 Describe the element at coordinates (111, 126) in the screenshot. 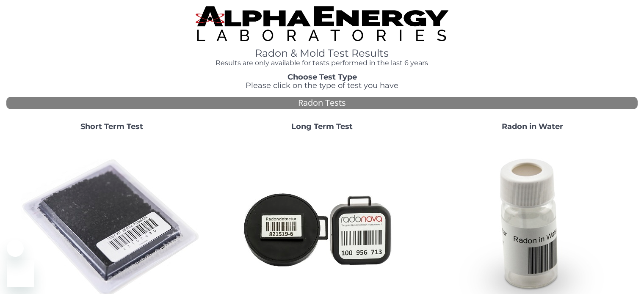

I see `strong: Short Term Test` at that location.